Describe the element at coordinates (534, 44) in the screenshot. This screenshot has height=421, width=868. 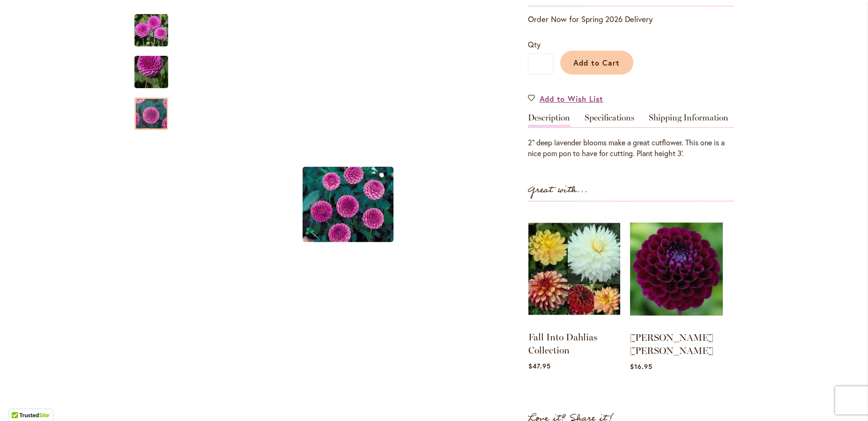
I see `span: Qty` at that location.